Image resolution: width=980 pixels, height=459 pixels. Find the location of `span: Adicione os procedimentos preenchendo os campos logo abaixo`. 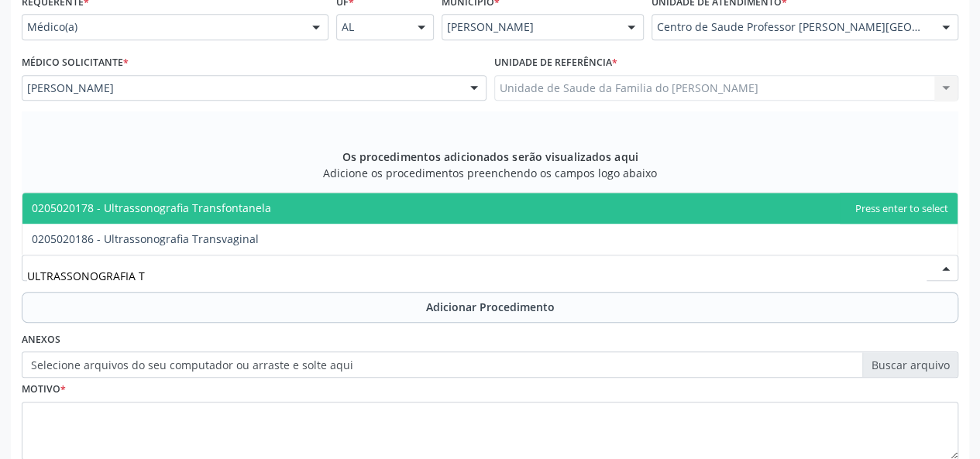

span: Adicione os procedimentos preenchendo os campos logo abaixo is located at coordinates (490, 172).